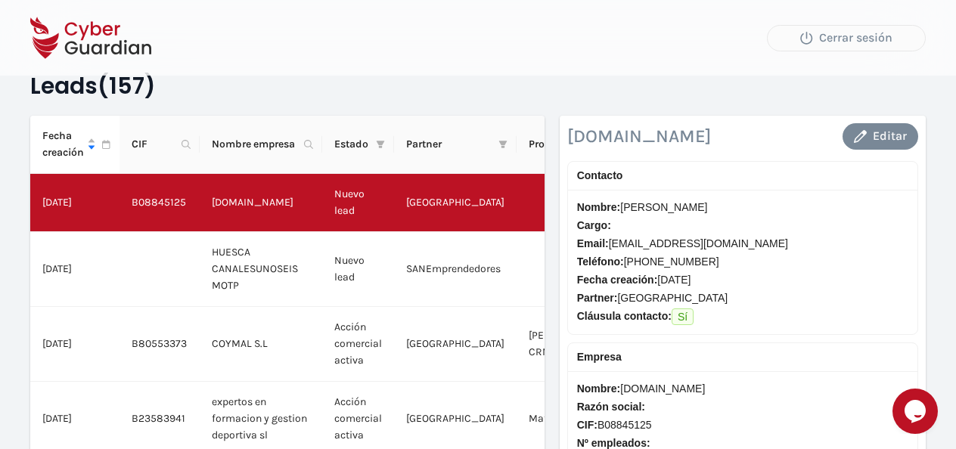 The height and width of the screenshot is (449, 956). What do you see at coordinates (587, 425) in the screenshot?
I see `strong: CIF:` at bounding box center [587, 425].